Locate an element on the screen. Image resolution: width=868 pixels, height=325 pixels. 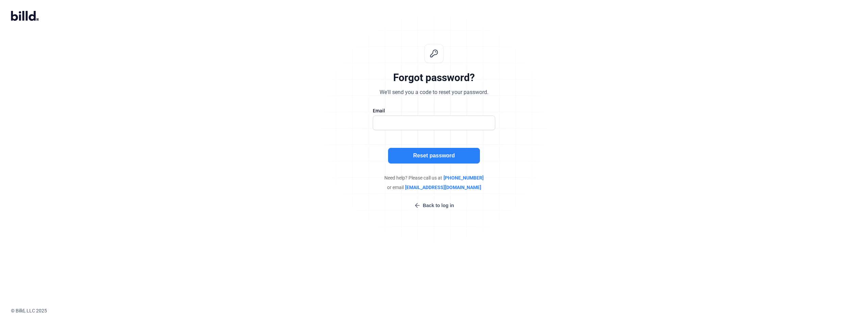
div: Email is located at coordinates (434, 110).